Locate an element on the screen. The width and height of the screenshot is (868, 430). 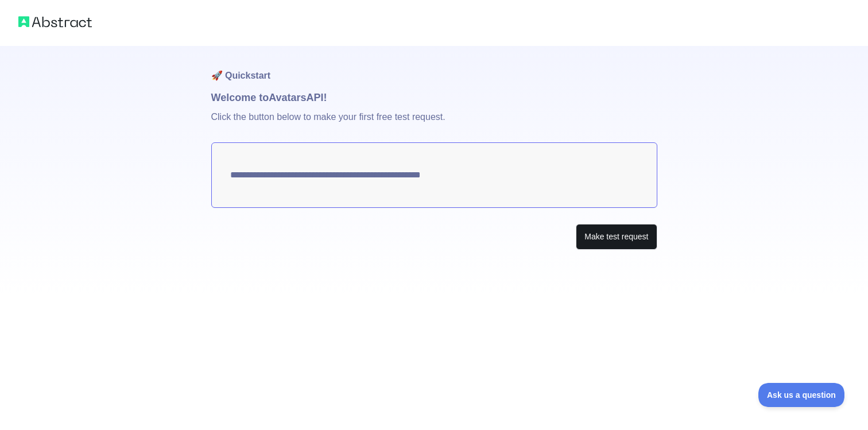
h1: 🚀 Quickstart is located at coordinates (434, 68).